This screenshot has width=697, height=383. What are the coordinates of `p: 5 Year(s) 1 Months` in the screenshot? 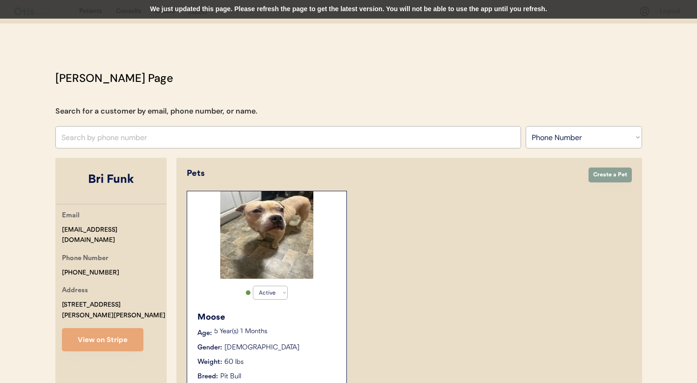 It's located at (276, 332).